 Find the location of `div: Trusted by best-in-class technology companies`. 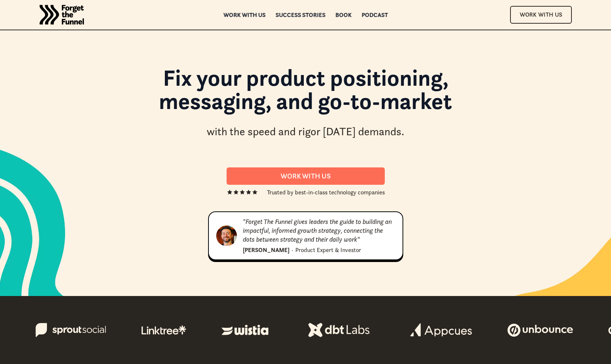

div: Trusted by best-in-class technology companies is located at coordinates (326, 193).